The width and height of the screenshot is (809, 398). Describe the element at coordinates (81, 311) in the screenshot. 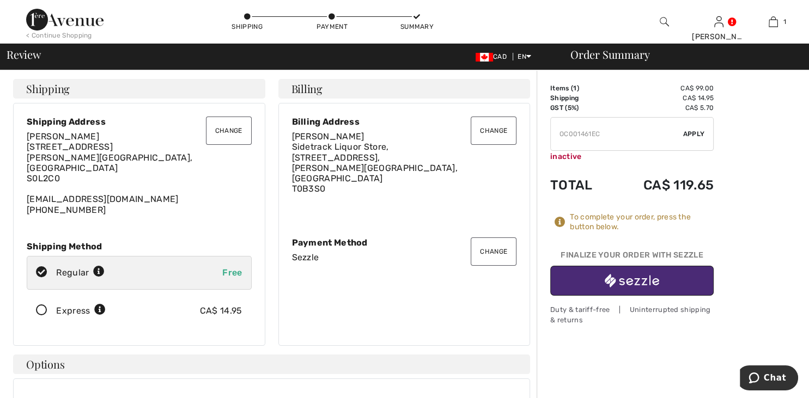

I see `div: Express` at that location.